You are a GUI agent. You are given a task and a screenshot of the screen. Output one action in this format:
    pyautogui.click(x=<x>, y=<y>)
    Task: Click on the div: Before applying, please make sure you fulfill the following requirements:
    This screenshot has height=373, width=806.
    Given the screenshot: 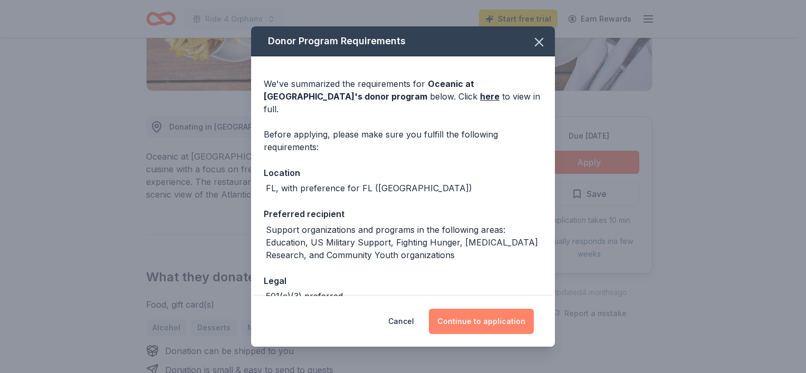 What is the action you would take?
    pyautogui.click(x=403, y=141)
    